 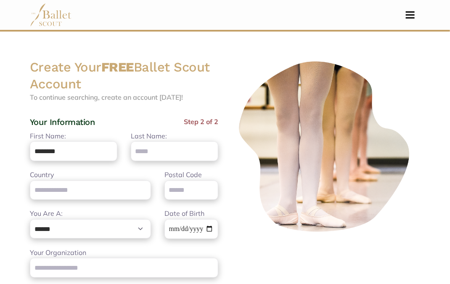 I want to click on strong: FREE, so click(x=117, y=67).